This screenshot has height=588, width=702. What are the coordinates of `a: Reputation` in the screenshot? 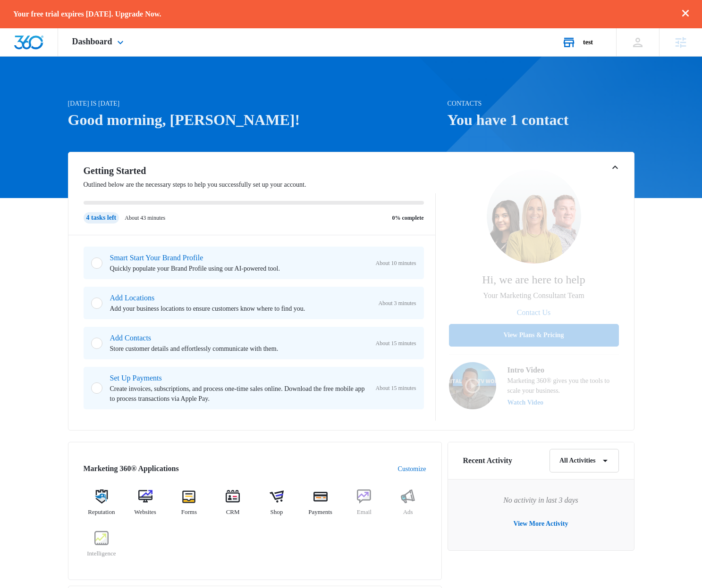 It's located at (102, 506).